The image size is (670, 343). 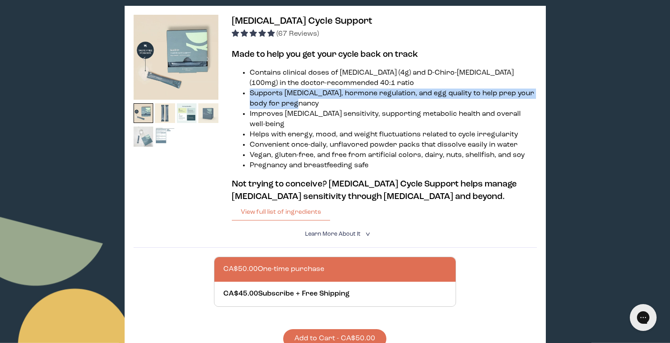 I want to click on span: Learn More About it, so click(x=333, y=234).